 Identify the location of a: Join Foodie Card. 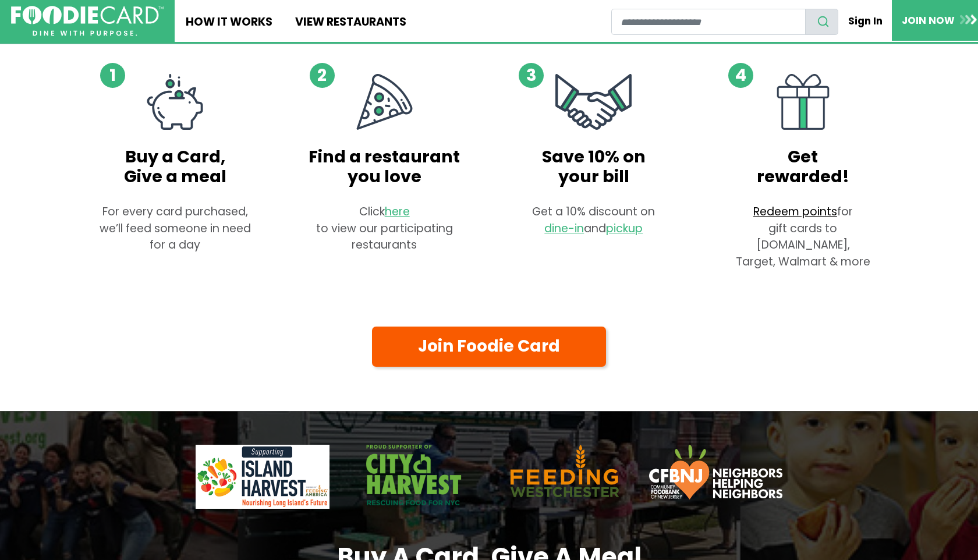
(489, 346).